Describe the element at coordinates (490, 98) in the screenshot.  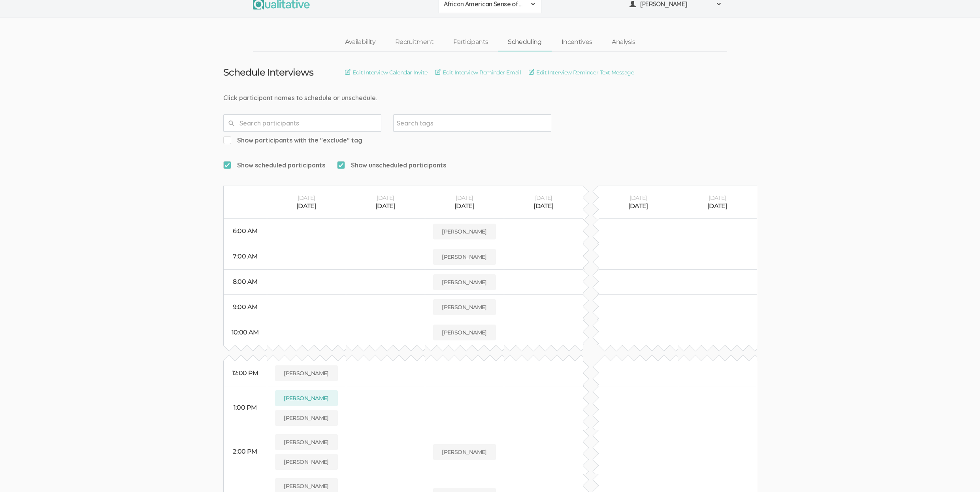
I see `div: Click participant names to schedule or unschedule.` at that location.